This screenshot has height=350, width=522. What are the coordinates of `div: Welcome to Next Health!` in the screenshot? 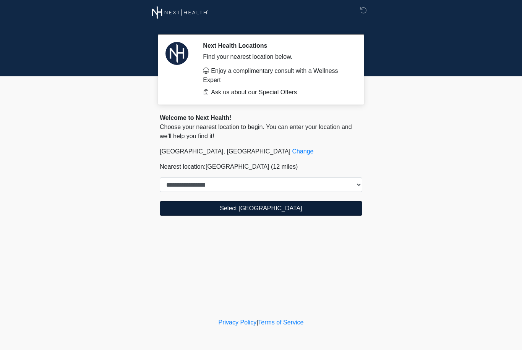 It's located at (261, 118).